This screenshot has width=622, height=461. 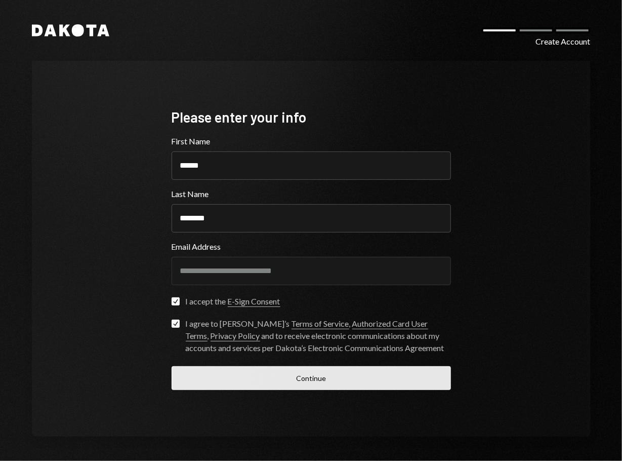 What do you see at coordinates (311, 117) in the screenshot?
I see `div: Please enter your info` at bounding box center [311, 117].